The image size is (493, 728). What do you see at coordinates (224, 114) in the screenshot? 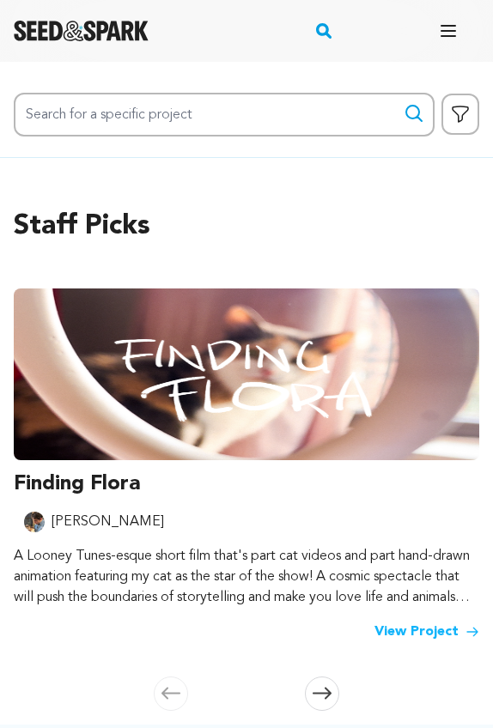
I see `input: Search for a specific project` at bounding box center [224, 114].